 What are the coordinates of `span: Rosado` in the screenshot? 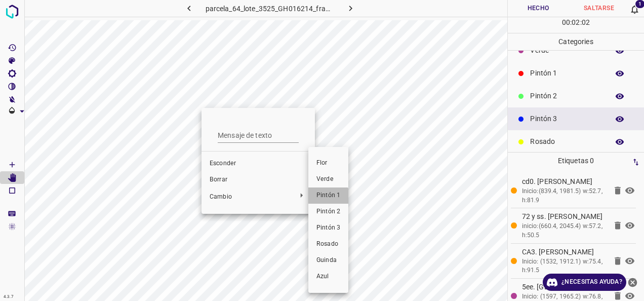 It's located at (328, 244).